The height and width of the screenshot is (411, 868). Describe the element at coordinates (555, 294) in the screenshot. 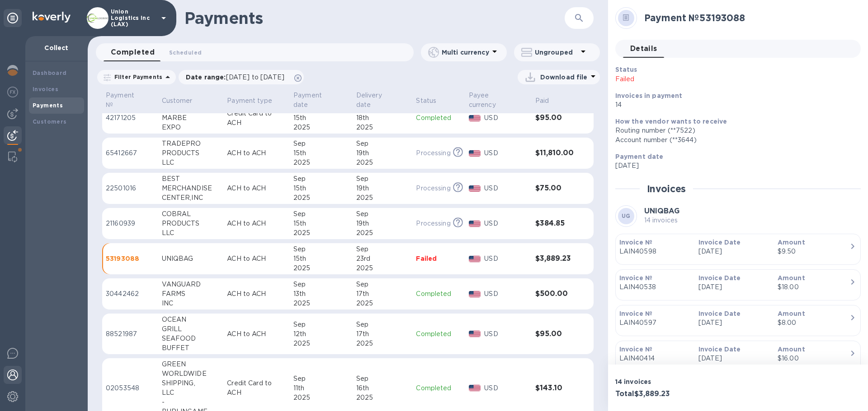

I see `h3: $500.00` at that location.